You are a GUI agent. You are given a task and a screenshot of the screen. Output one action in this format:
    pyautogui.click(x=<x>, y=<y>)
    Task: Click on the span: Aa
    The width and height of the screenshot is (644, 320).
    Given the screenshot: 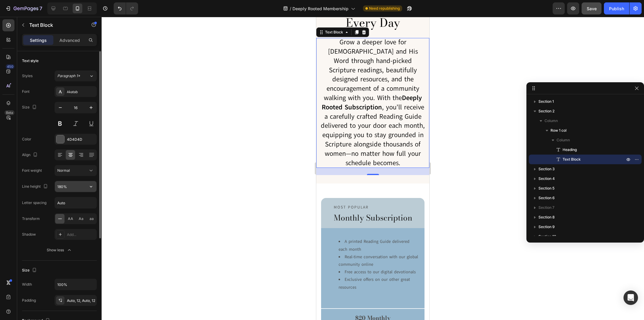 What is the action you would take?
    pyautogui.click(x=81, y=219)
    